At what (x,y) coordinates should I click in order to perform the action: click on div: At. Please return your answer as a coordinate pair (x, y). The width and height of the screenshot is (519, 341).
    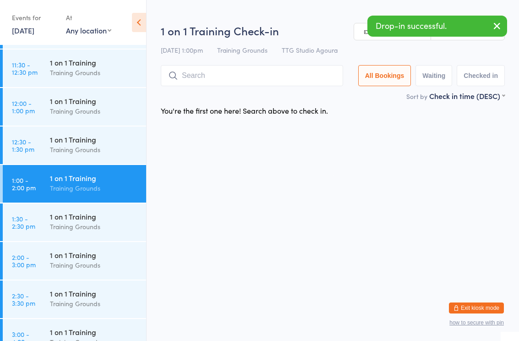
    Looking at the image, I should click on (88, 17).